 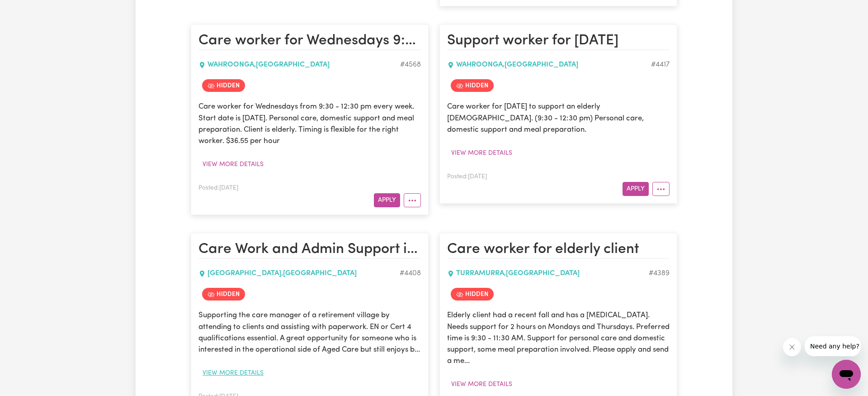 I want to click on h2: Support worker for Thursday 28 January, so click(x=559, y=41).